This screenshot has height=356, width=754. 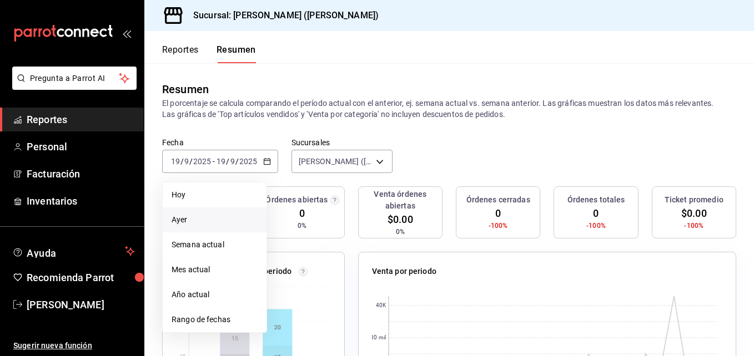 I want to click on button: open_drawer_menu, so click(x=127, y=33).